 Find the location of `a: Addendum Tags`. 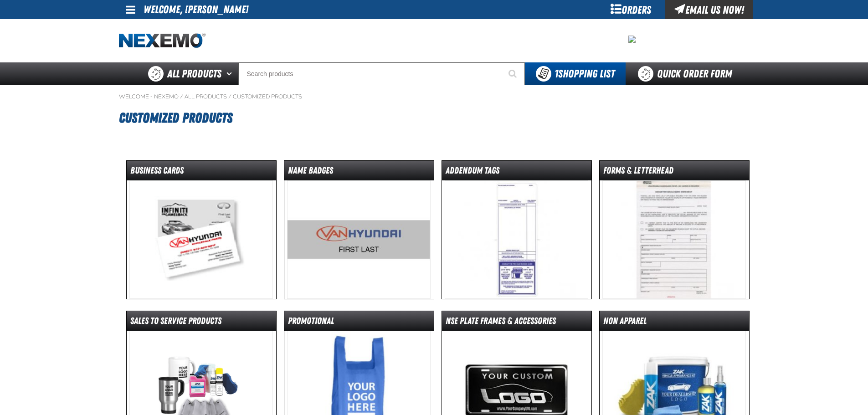

a: Addendum Tags is located at coordinates (517, 229).